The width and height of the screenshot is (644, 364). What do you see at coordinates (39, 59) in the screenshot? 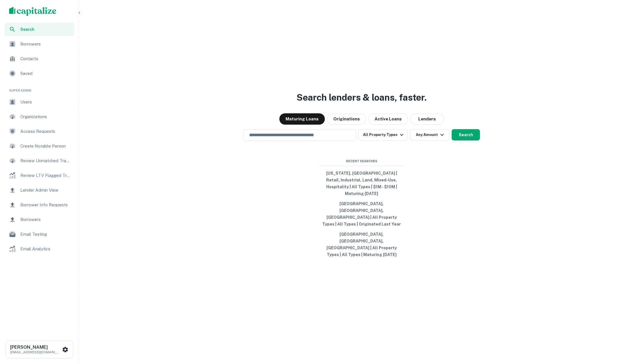
I see `a: Contacts` at bounding box center [39, 59].